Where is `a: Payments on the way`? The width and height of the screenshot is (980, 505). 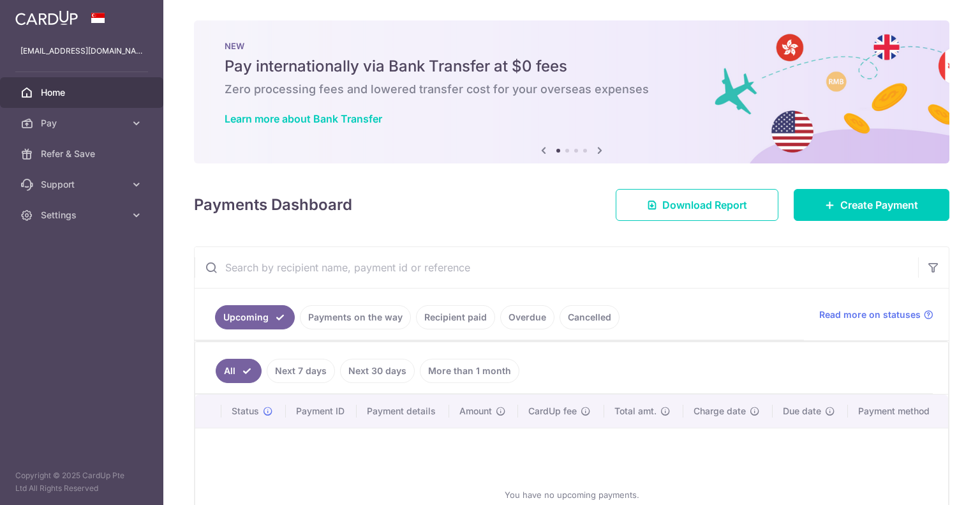
a: Payments on the way is located at coordinates (356, 317).